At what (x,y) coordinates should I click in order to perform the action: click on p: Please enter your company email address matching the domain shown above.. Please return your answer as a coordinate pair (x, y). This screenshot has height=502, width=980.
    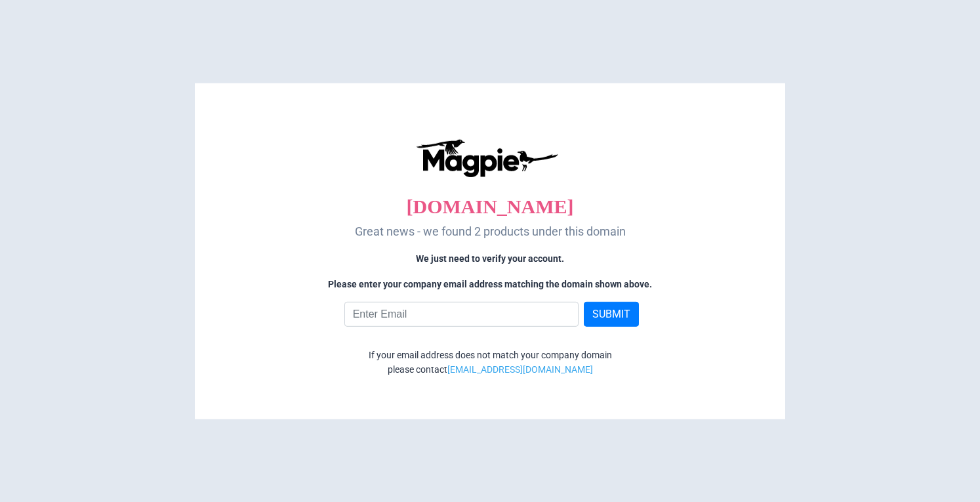
    Looking at the image, I should click on (490, 284).